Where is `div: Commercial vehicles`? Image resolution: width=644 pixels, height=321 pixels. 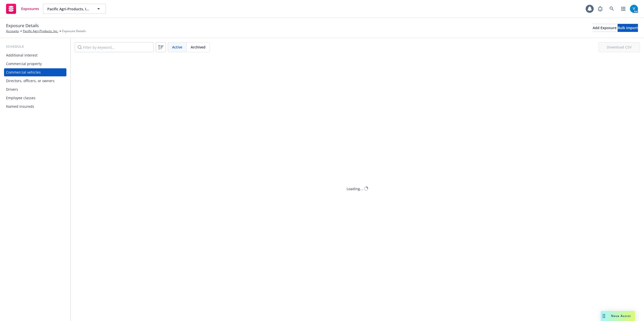
div: Commercial vehicles is located at coordinates (23, 73).